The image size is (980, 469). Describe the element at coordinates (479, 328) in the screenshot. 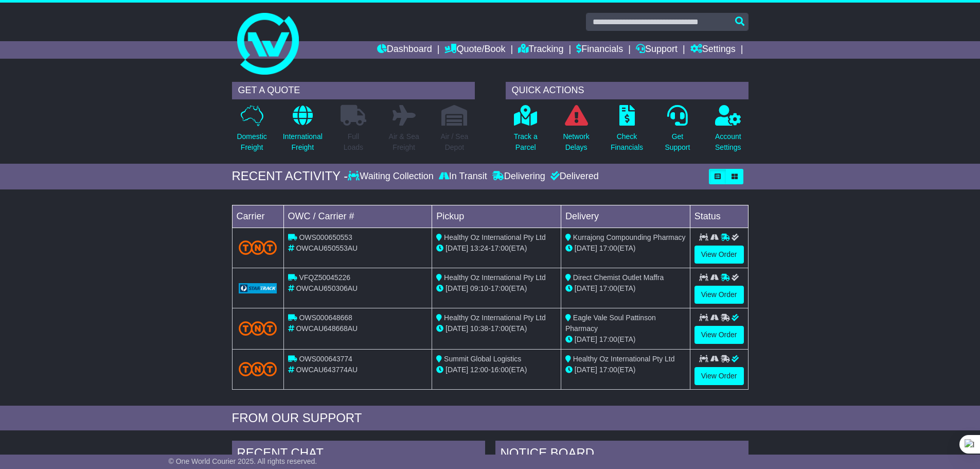

I see `span: 10:38` at that location.